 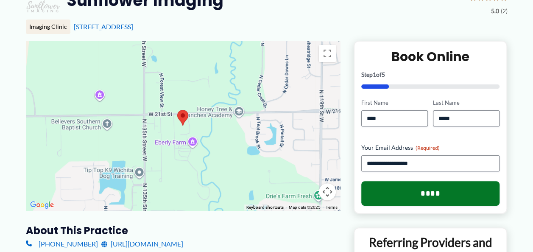 I want to click on a: Terms (opens in new tab), so click(x=332, y=207).